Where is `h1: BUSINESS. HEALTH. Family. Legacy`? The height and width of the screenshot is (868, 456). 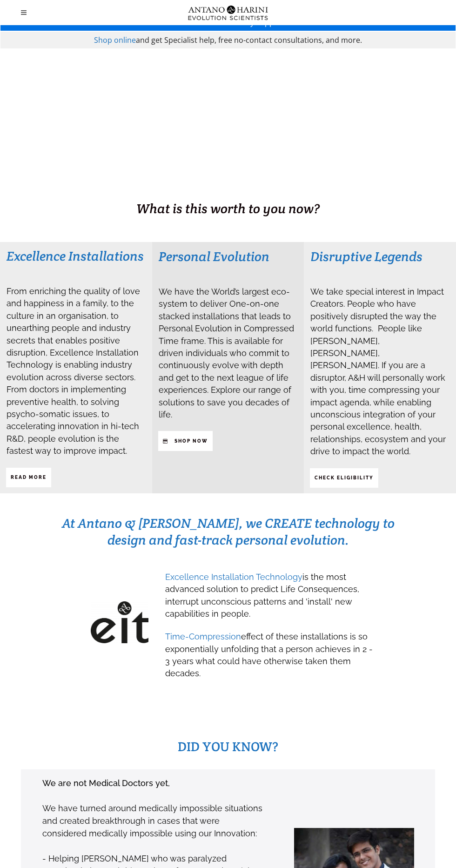 h1: BUSINESS. HEALTH. Family. Legacy is located at coordinates (228, 189).